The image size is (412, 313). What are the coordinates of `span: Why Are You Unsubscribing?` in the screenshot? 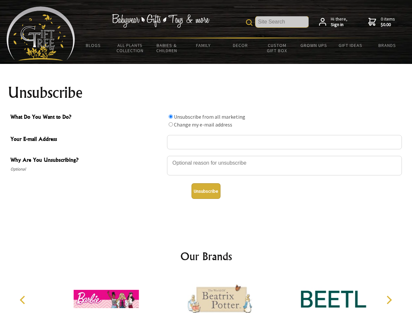 It's located at (87, 160).